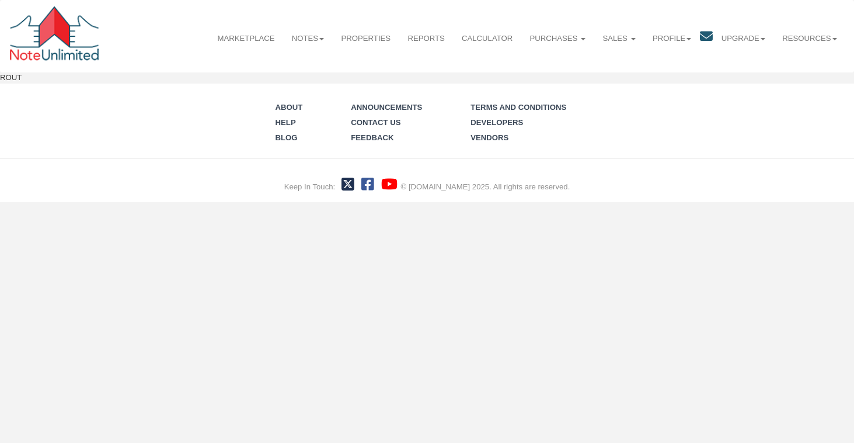 This screenshot has height=443, width=854. What do you see at coordinates (287, 137) in the screenshot?
I see `a: Blog` at bounding box center [287, 137].